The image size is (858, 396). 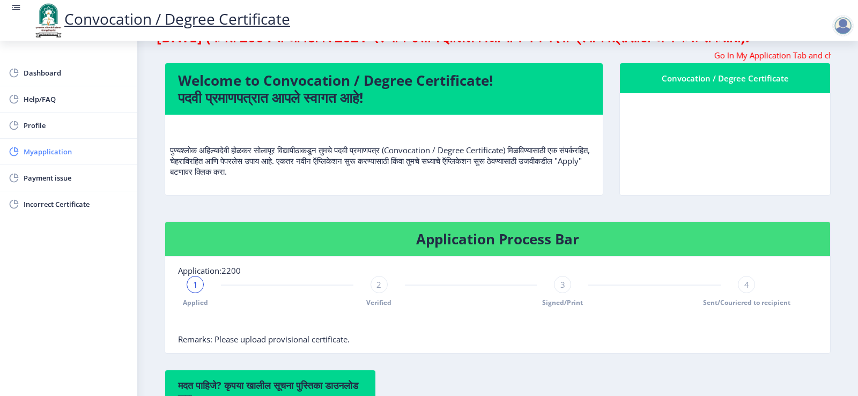 What do you see at coordinates (562, 302) in the screenshot?
I see `span: Signed/Print` at bounding box center [562, 302].